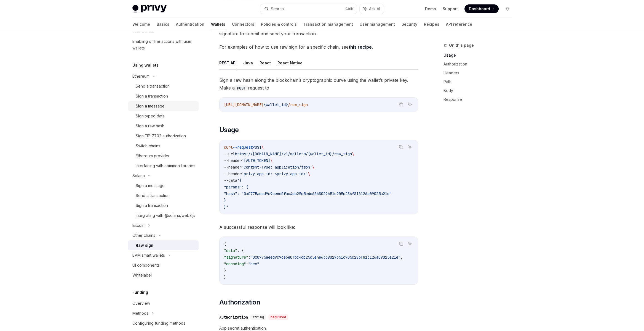 The image size is (644, 331). What do you see at coordinates (163, 275) in the screenshot?
I see `a: Whitelabel` at bounding box center [163, 275].